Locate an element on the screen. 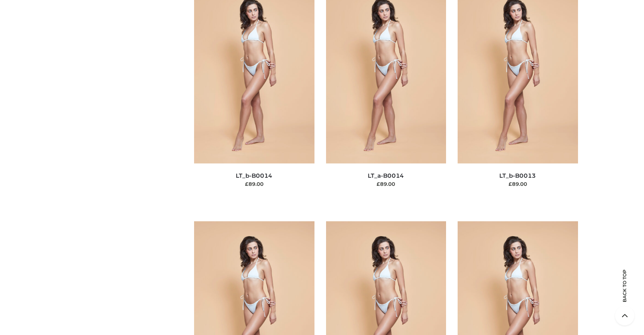 The height and width of the screenshot is (335, 644). a: LT_a-B0014 is located at coordinates (386, 175).